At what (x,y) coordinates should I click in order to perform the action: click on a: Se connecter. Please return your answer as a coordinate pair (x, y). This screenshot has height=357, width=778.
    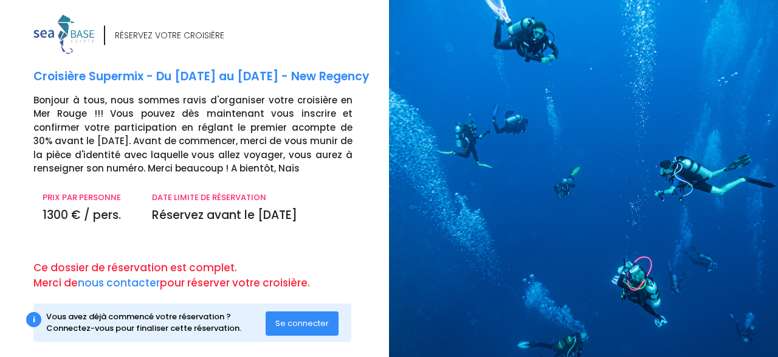
    Looking at the image, I should click on (302, 322).